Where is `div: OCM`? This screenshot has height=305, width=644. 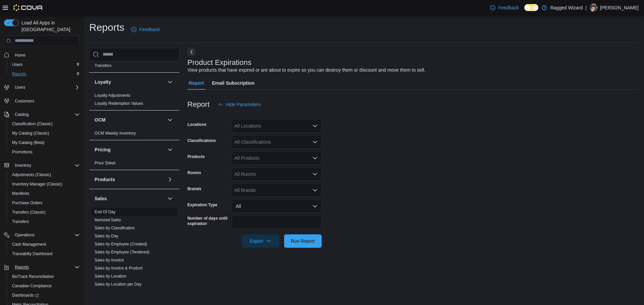
div: OCM is located at coordinates (134, 135).